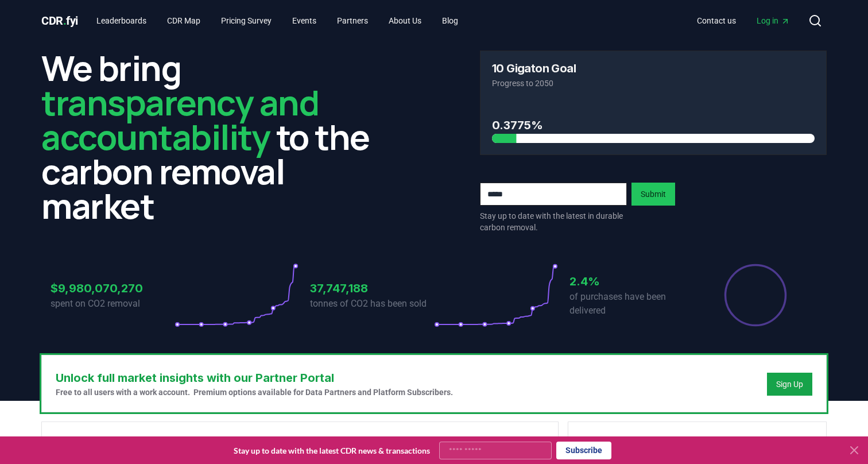 The width and height of the screenshot is (868, 464). Describe the element at coordinates (246, 20) in the screenshot. I see `a: Pricing Survey` at that location.